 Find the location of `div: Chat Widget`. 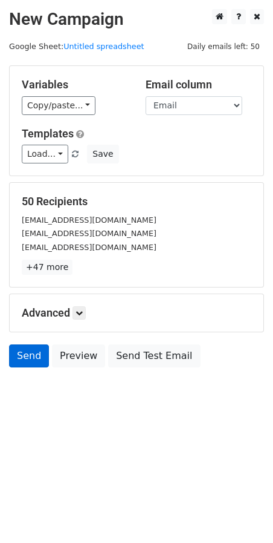

div: Chat Widget is located at coordinates (243, 514).